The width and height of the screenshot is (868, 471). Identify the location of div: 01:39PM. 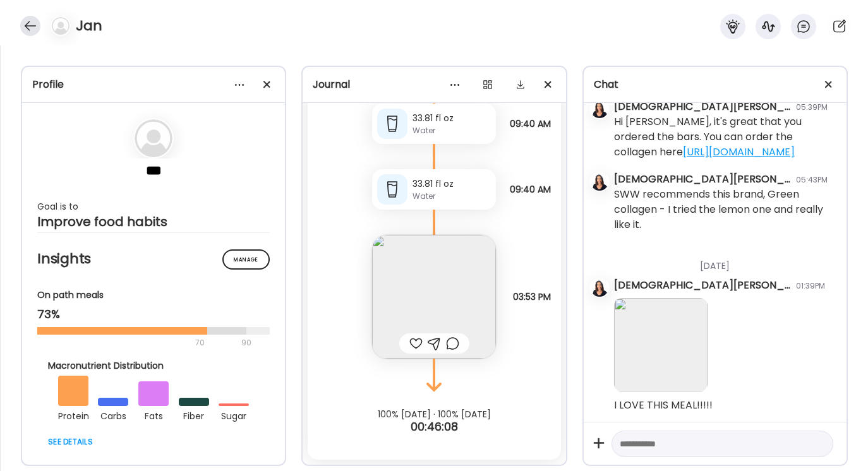
(810, 286).